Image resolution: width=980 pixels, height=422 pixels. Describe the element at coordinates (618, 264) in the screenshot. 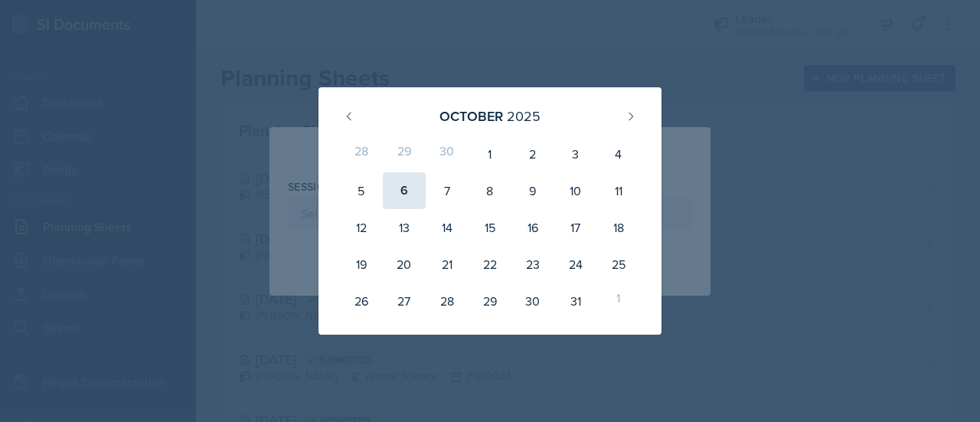

I see `div: 25` at that location.